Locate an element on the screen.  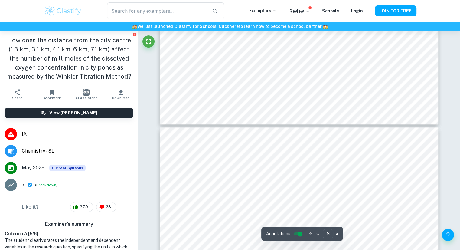
div: 23 is located at coordinates (106, 207).